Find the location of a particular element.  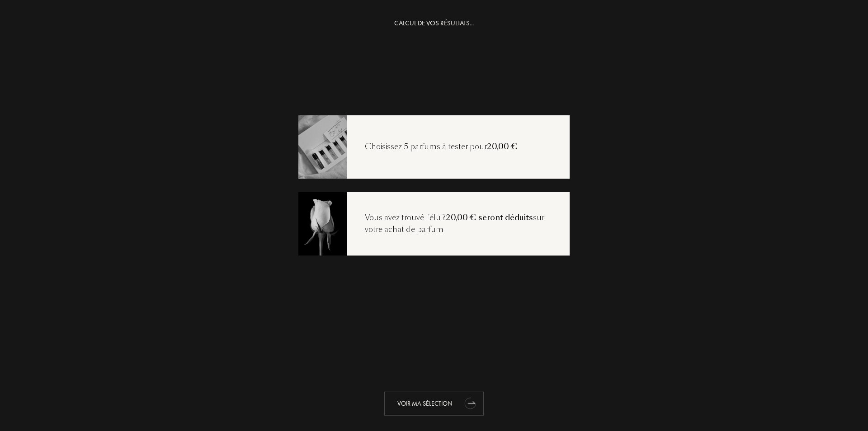

span: 20,00 € is located at coordinates (502, 147).